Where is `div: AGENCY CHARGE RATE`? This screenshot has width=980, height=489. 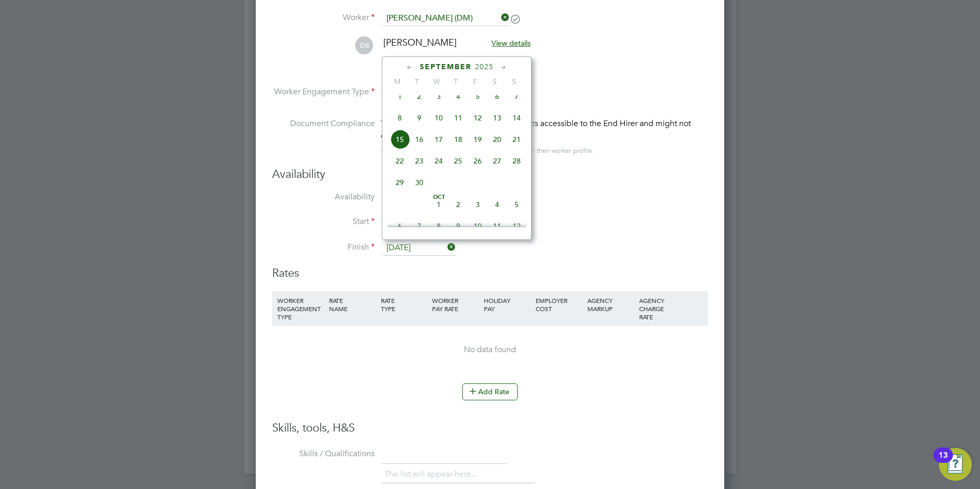 div: AGENCY CHARGE RATE is located at coordinates (653, 308).